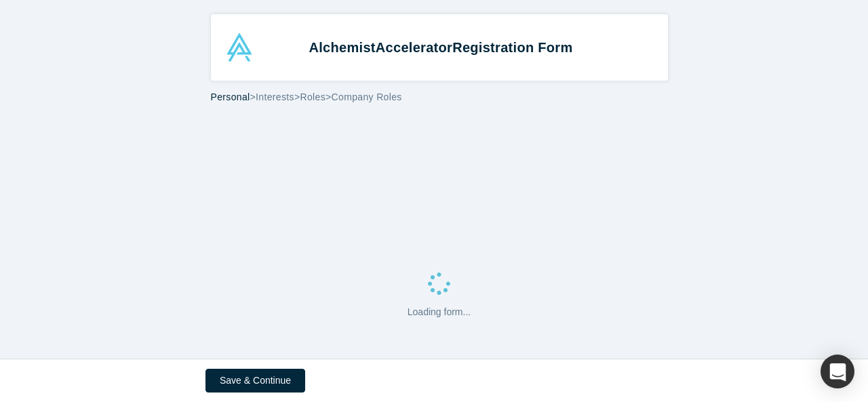 Image resolution: width=868 pixels, height=402 pixels. Describe the element at coordinates (414, 47) in the screenshot. I see `span: Accelerator` at that location.